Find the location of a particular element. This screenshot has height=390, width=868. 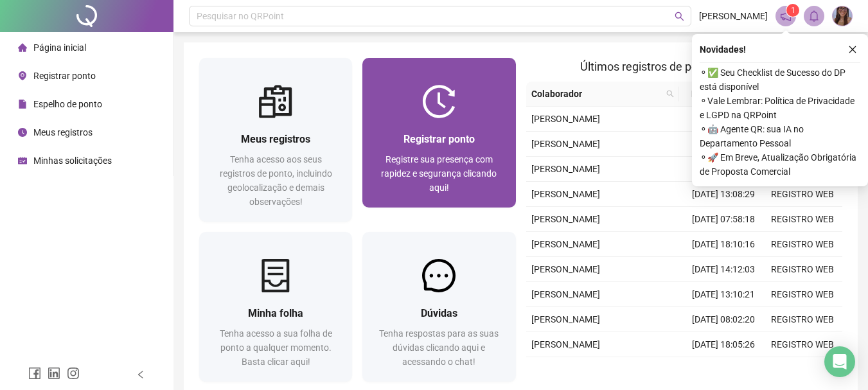

span: Tenha acesso aos seus registros de ponto, incluindo geolocalização e demais observações! is located at coordinates (276, 181).